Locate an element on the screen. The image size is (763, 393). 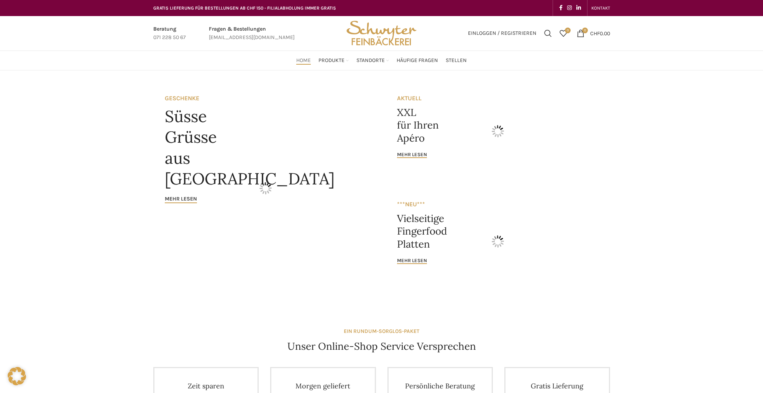
div: Secondary navigation is located at coordinates (600, 8).